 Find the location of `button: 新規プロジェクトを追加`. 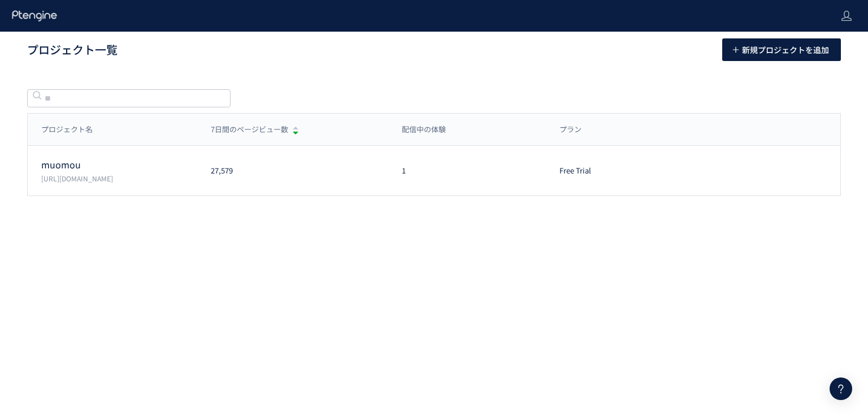

button: 新規プロジェクトを追加 is located at coordinates (781, 49).